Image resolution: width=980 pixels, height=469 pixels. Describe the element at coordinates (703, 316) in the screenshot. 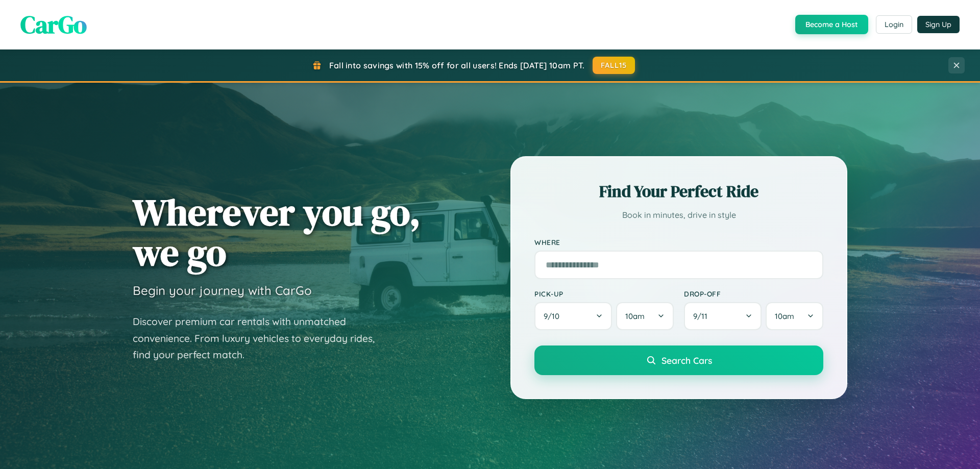

I see `span: 9 / 11` at that location.